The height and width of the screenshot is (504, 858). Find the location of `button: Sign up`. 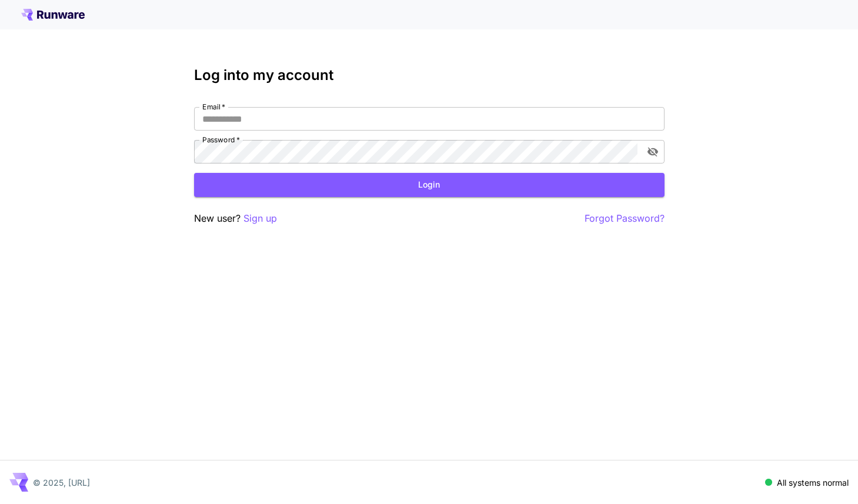

button: Sign up is located at coordinates (260, 218).